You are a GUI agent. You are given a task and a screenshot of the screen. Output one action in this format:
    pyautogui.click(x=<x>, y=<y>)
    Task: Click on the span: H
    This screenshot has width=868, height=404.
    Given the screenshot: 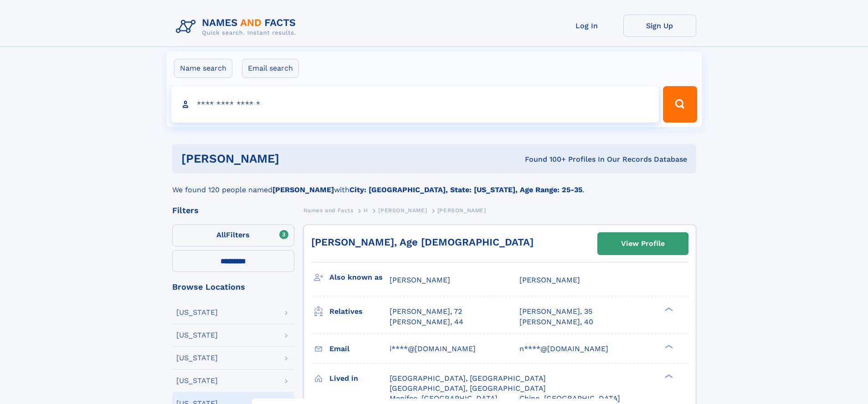 What is the action you would take?
    pyautogui.click(x=366, y=211)
    